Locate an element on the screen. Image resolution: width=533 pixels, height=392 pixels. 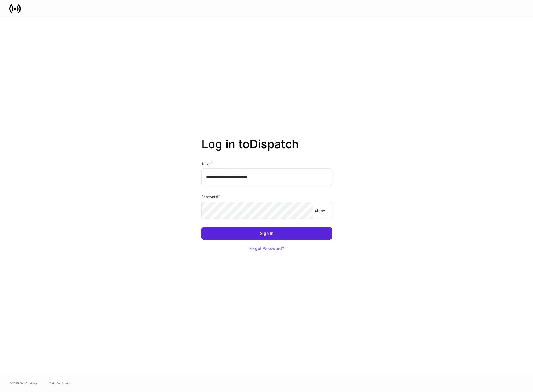
div: Sign In is located at coordinates (266, 233).